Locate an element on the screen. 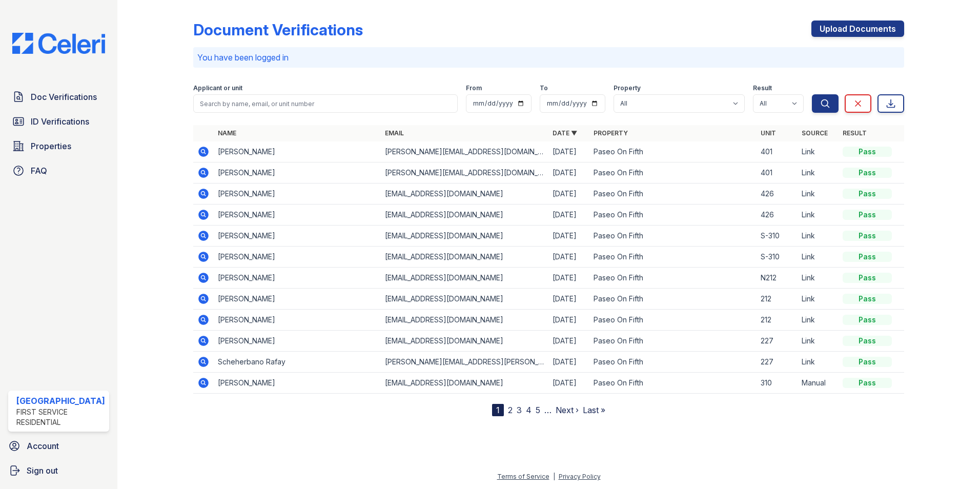 The image size is (980, 489). td: Scheherbano Rafay is located at coordinates (297, 362).